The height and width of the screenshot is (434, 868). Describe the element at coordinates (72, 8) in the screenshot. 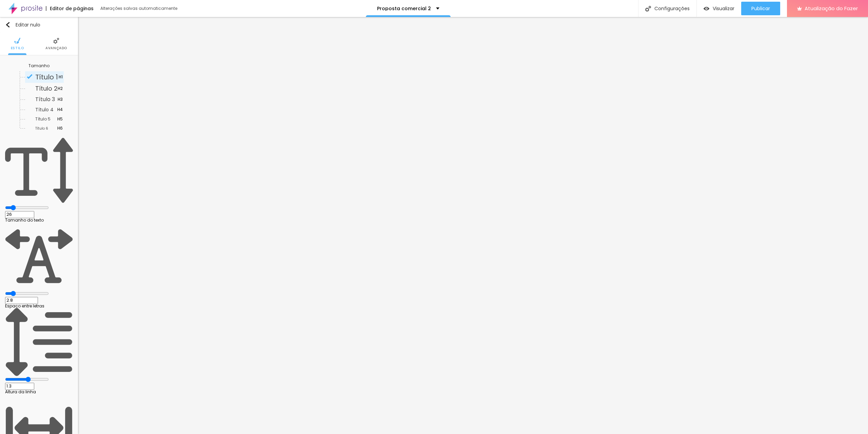

I see `font: Editor de páginas` at that location.